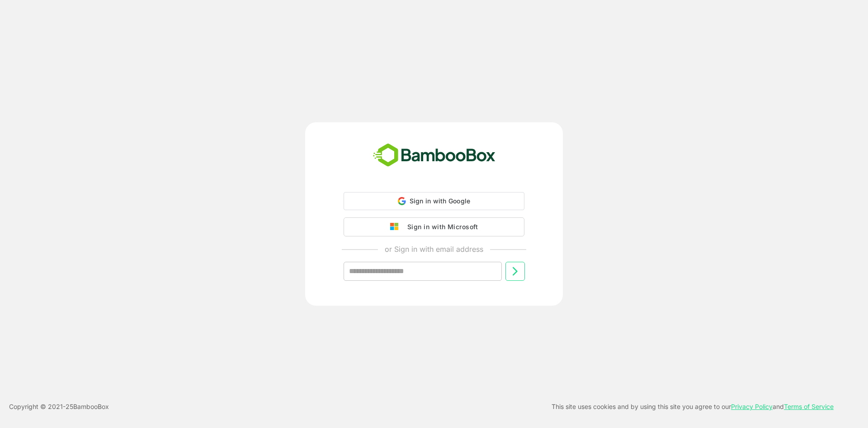  What do you see at coordinates (693, 406) in the screenshot?
I see `p: This site uses cookies and by using this site you agree to our and` at bounding box center [693, 406].